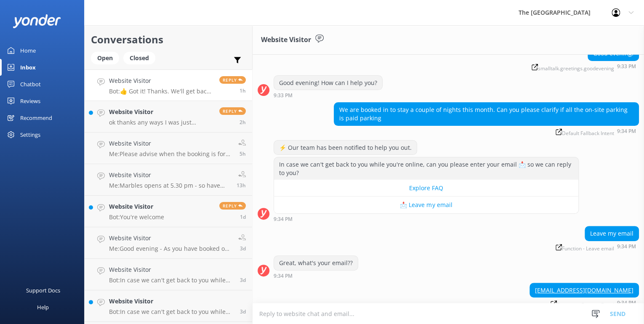  What do you see at coordinates (243, 312) in the screenshot?
I see `span: Sep 03 2025 03:52pm (UTC +12:00) Pacific/Auckland` at bounding box center [243, 312].